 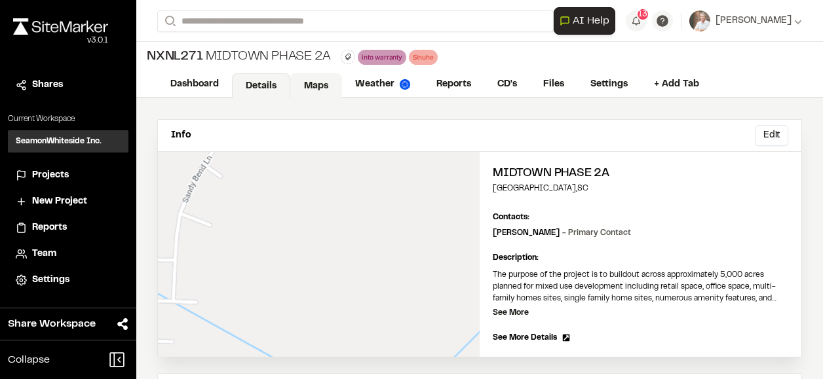 What do you see at coordinates (640, 258) in the screenshot?
I see `p: Description:` at bounding box center [640, 258].